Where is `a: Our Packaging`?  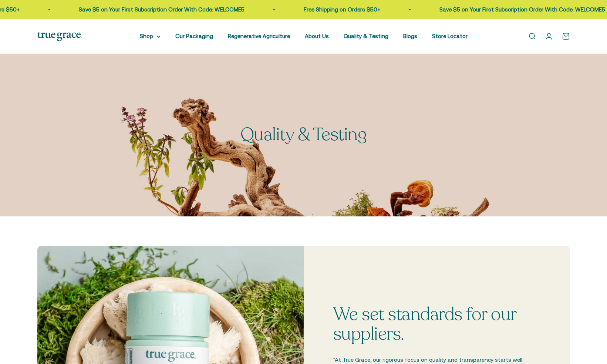
a: Our Packaging is located at coordinates (194, 36).